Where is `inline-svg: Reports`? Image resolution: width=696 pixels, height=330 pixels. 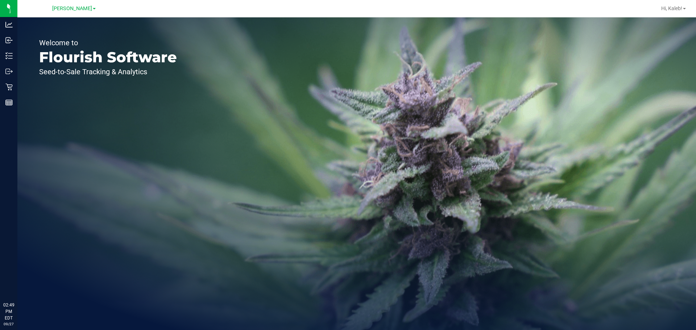 inline-svg: Reports is located at coordinates (9, 103).